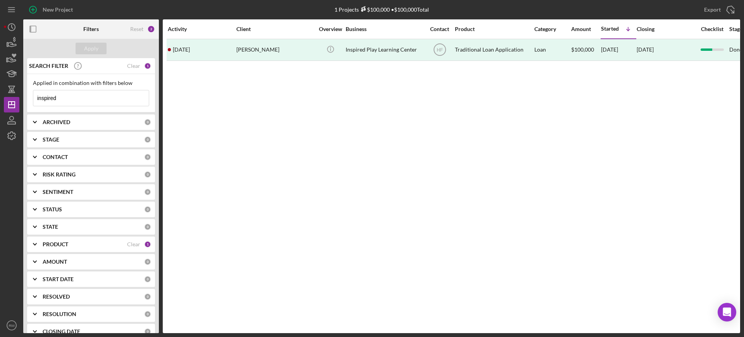 This screenshot has width=744, height=337. What do you see at coordinates (610, 29) in the screenshot?
I see `div: Started` at bounding box center [610, 29].